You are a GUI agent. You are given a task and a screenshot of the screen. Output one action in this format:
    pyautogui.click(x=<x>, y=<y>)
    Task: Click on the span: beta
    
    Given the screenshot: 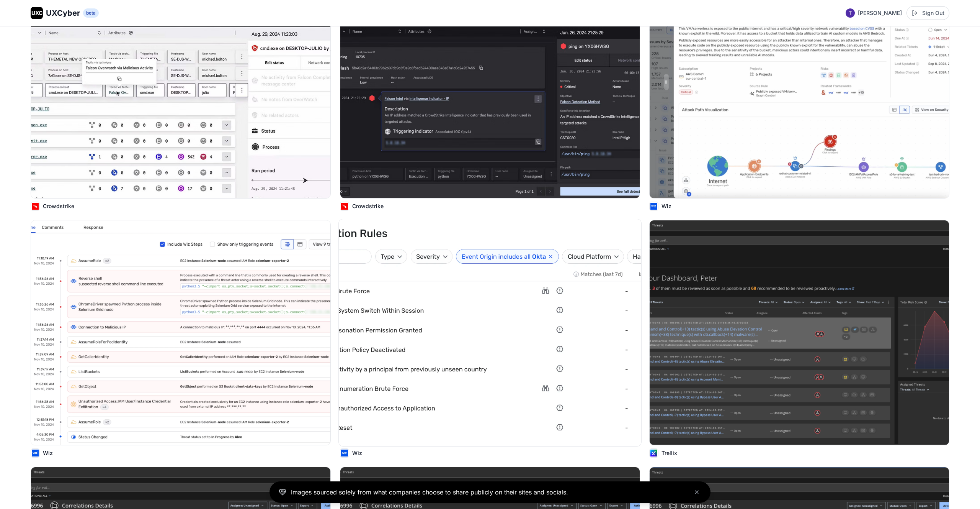 What is the action you would take?
    pyautogui.click(x=91, y=13)
    